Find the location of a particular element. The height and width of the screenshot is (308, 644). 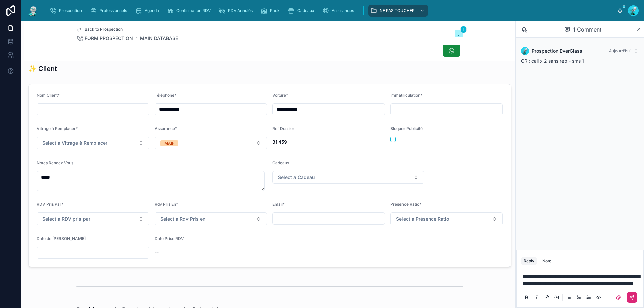

span: Téléphone* is located at coordinates (165, 95).